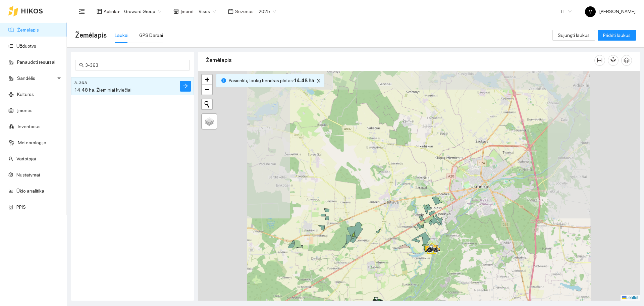 The image size is (644, 306). Describe the element at coordinates (400, 60) in the screenshot. I see `div: Žemėlapis` at that location.